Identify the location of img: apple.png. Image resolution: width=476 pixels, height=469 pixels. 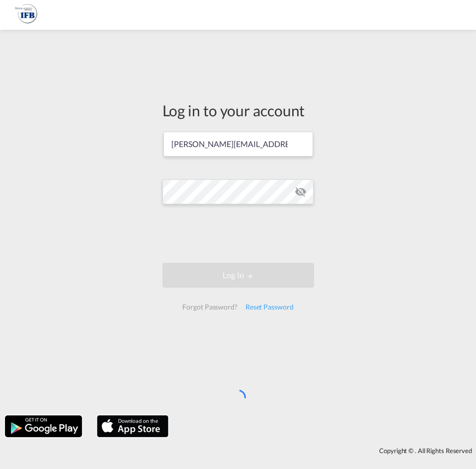
(133, 426).